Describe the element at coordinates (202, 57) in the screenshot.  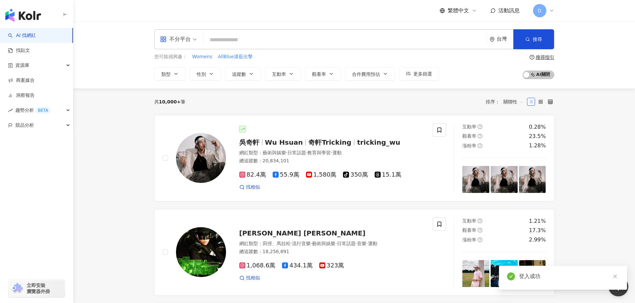
I see `button: Womens` at that location.